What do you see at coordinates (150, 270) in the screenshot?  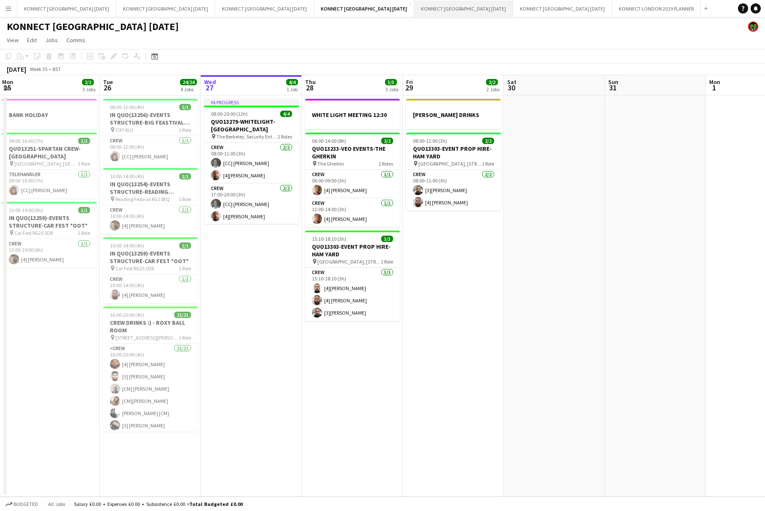 I see `app-job-card: 10:00-14:00 (4h)1/1IN QUO(13259)-EVENTS STRUCTURE-CAR FEST *OOT* Car Fest RG25 3DR1 RoleCrew1/110...` at bounding box center [150, 270].